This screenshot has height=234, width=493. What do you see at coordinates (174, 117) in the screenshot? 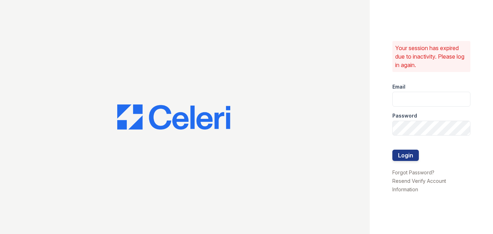
I see `img: CE_Logo_Blue-a8612792a0a2168367f1c8372b55b34899dd931a85d93a1a3d3e32e68fde9ad4.png` at bounding box center [174, 117].